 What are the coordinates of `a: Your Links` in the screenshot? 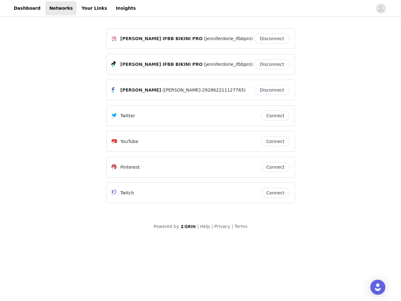 It's located at (94, 8).